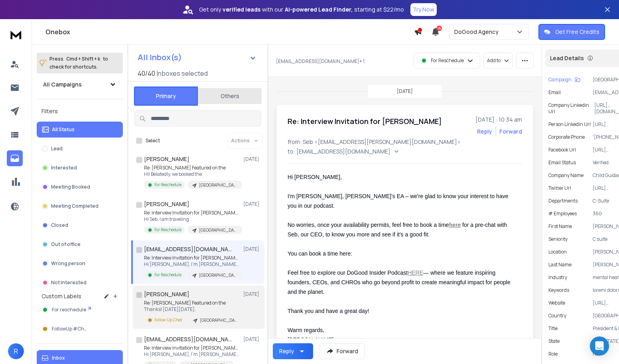  I want to click on p: Meeting Completed, so click(75, 206).